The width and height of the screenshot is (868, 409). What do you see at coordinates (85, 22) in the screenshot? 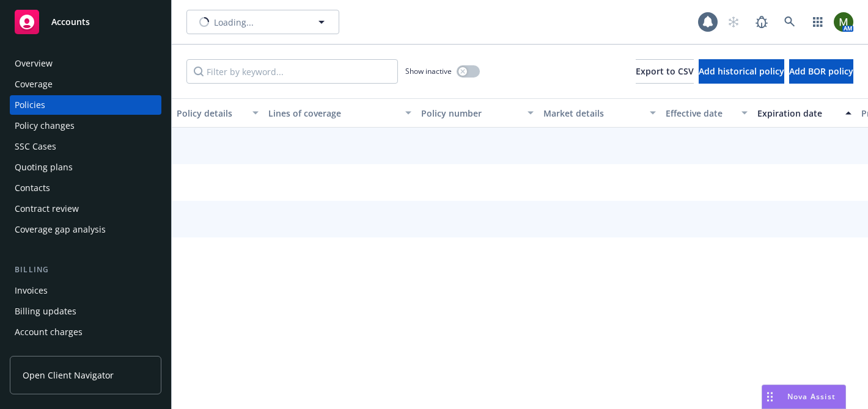
I see `a: Accounts` at bounding box center [85, 22].